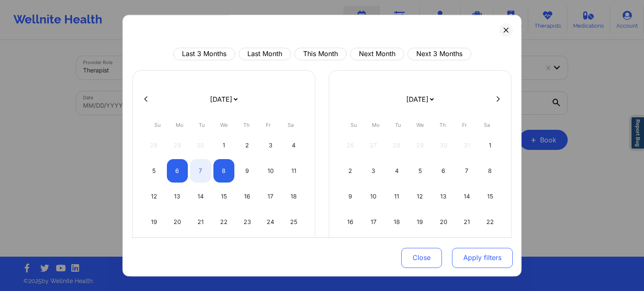 The image size is (644, 291). What do you see at coordinates (224, 222) in the screenshot?
I see `div: Wed Oct 22 2025` at bounding box center [224, 222].